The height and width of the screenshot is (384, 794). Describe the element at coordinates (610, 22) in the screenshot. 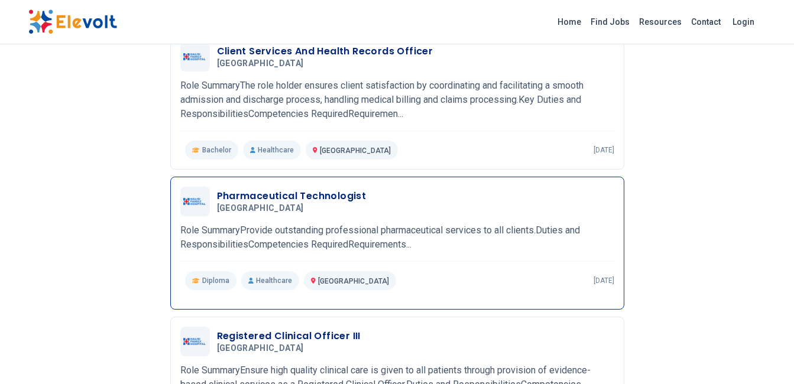

I see `a: Find Jobs` at that location.